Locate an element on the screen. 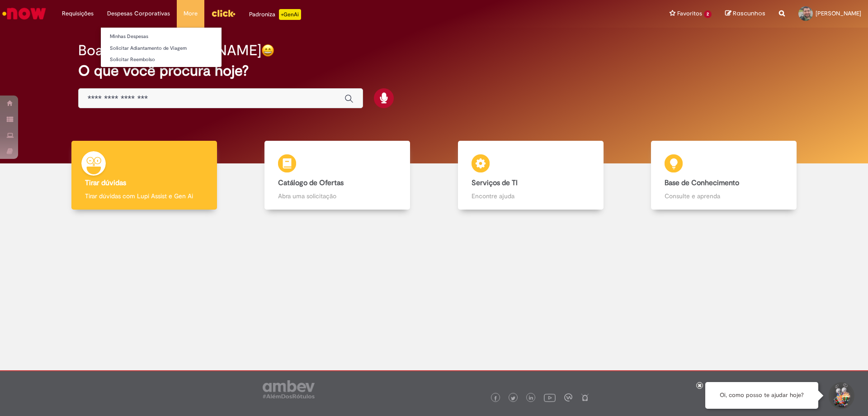 This screenshot has height=416, width=868. img: happy-face.png is located at coordinates (268, 50).